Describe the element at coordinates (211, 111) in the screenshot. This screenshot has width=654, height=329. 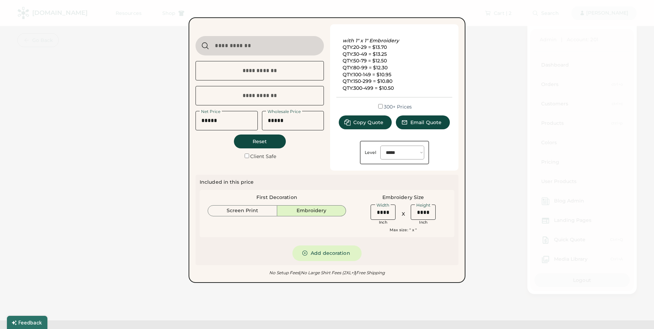
I see `div: Net Price` at that location.